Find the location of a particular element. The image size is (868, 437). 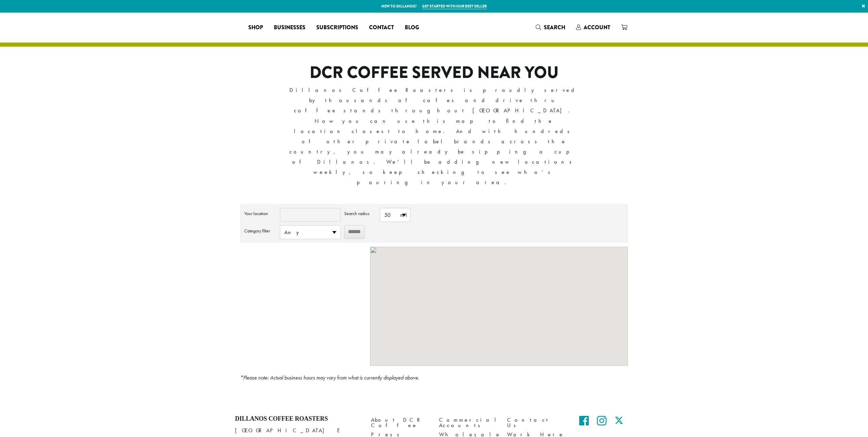

a: Commercial Accounts is located at coordinates (468, 422).